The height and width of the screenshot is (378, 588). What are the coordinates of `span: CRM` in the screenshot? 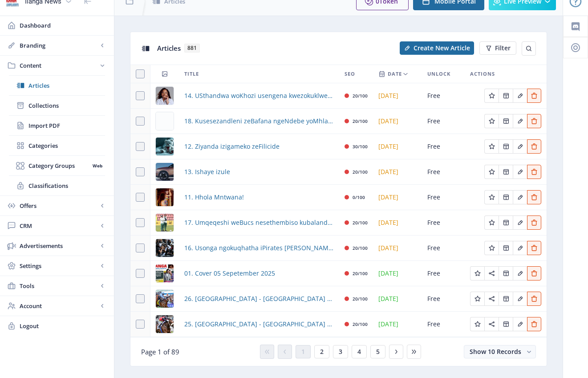 It's located at (59, 226).